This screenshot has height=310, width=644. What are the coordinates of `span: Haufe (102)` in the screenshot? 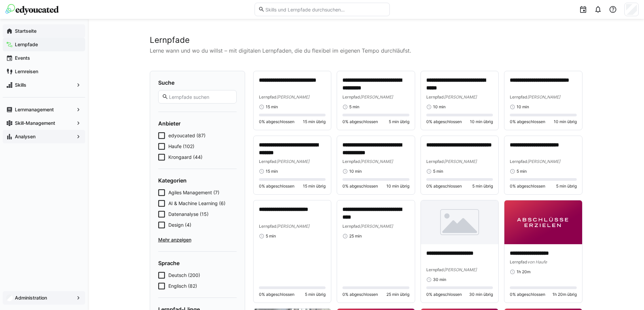 It's located at (181, 147).